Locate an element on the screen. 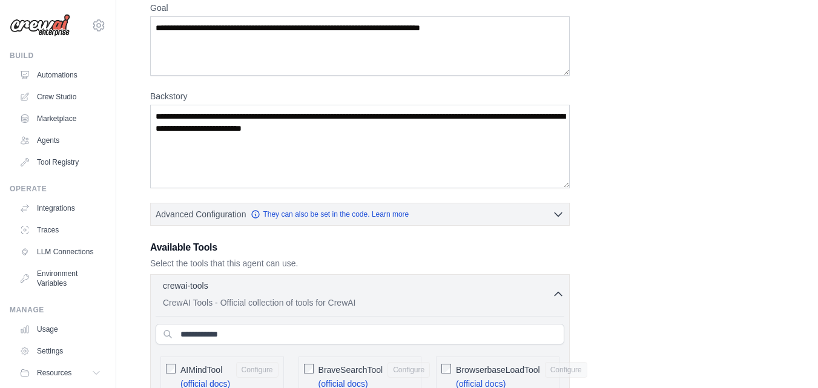 This screenshot has height=388, width=818. a: Crew Studio is located at coordinates (60, 97).